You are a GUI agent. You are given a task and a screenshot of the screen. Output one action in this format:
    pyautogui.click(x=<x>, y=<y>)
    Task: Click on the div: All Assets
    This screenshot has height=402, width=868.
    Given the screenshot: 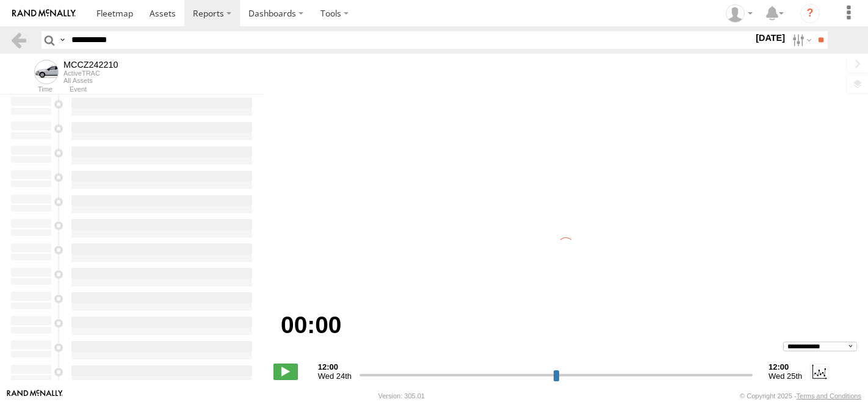 What is the action you would take?
    pyautogui.click(x=91, y=80)
    